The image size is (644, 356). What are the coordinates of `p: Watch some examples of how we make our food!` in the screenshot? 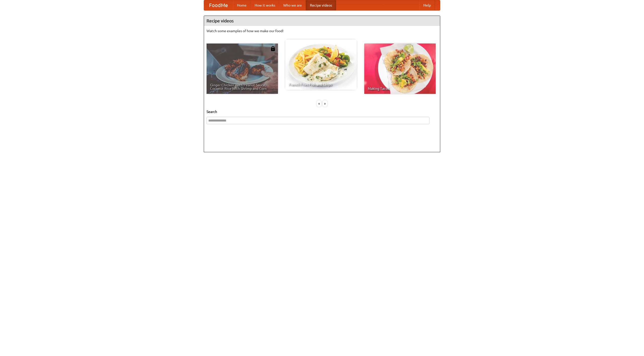 It's located at (322, 31).